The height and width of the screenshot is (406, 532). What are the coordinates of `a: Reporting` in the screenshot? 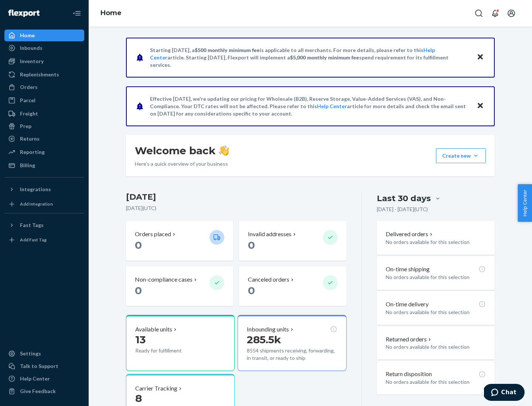 It's located at (44, 152).